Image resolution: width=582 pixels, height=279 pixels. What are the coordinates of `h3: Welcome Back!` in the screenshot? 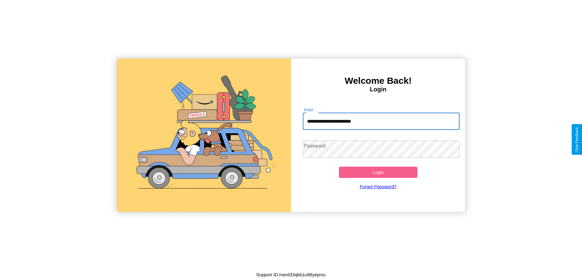 It's located at (378, 81).